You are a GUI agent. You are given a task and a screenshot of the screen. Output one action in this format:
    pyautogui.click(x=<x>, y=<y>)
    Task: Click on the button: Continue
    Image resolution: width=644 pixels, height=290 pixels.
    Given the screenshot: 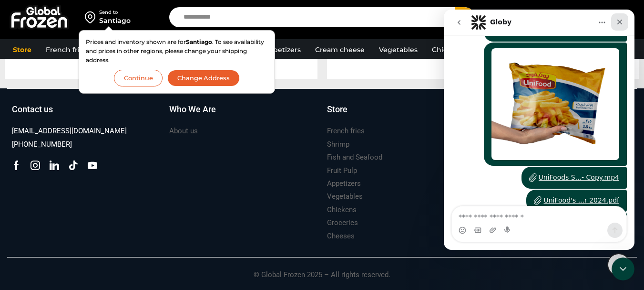 What is the action you would take?
    pyautogui.click(x=138, y=78)
    